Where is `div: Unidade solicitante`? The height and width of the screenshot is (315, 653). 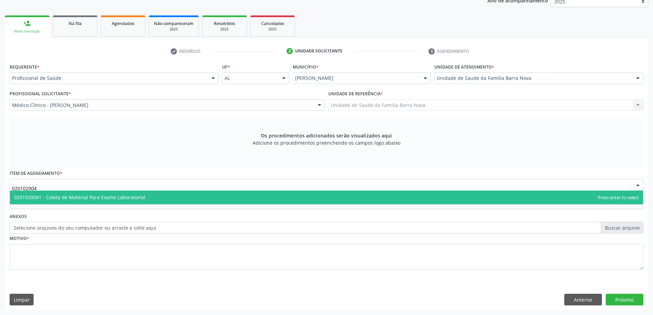 div: Unidade solicitante is located at coordinates (319, 51).